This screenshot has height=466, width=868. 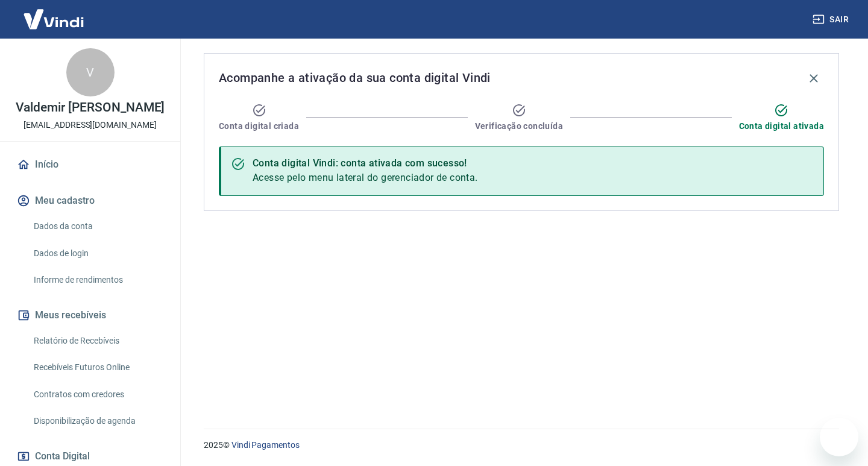 I want to click on a: Dados de login, so click(x=97, y=253).